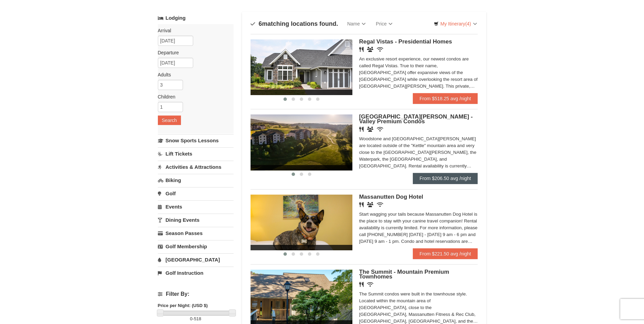 Image resolution: width=644 pixels, height=324 pixels. What do you see at coordinates (193, 30) in the screenshot?
I see `label: Arrival` at bounding box center [193, 30].